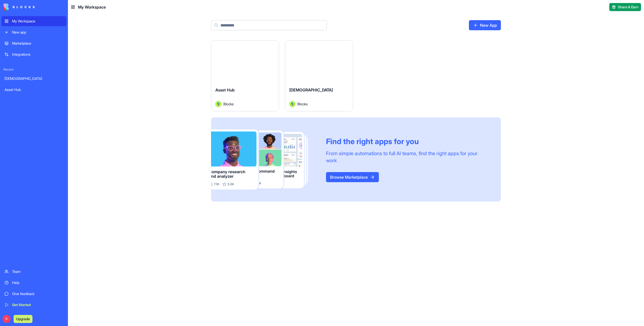 This screenshot has height=326, width=644. I want to click on div: My Workspace, so click(38, 21).